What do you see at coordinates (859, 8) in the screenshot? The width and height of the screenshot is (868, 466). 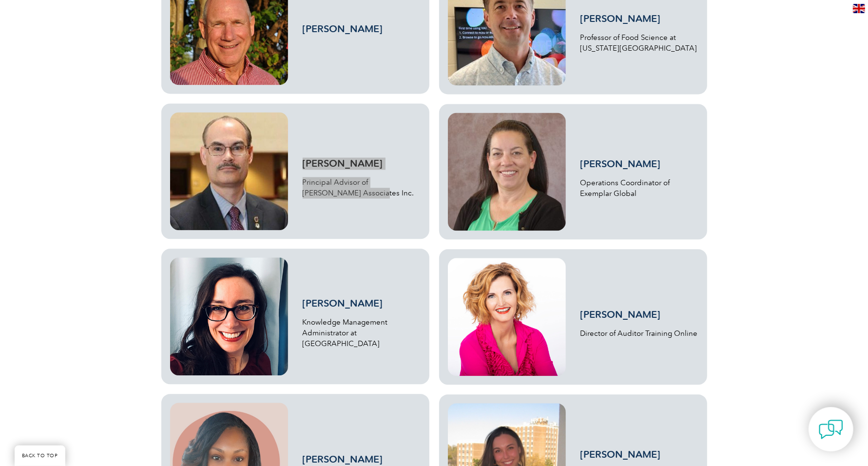 I see `img: en` at bounding box center [859, 8].